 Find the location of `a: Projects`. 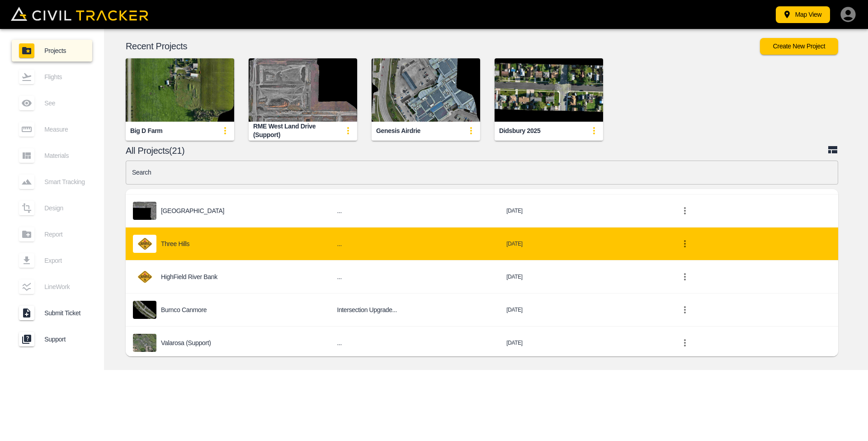

a: Projects is located at coordinates (52, 51).